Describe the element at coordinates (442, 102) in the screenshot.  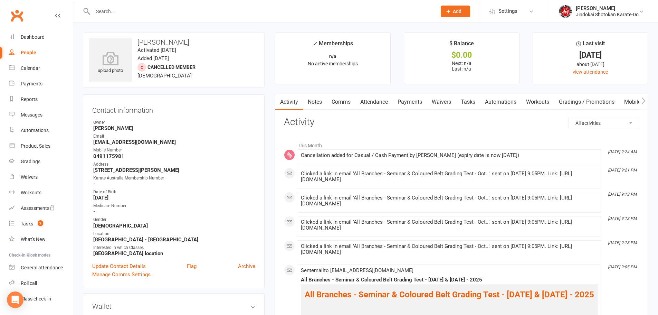
I see `a: Waivers` at that location.